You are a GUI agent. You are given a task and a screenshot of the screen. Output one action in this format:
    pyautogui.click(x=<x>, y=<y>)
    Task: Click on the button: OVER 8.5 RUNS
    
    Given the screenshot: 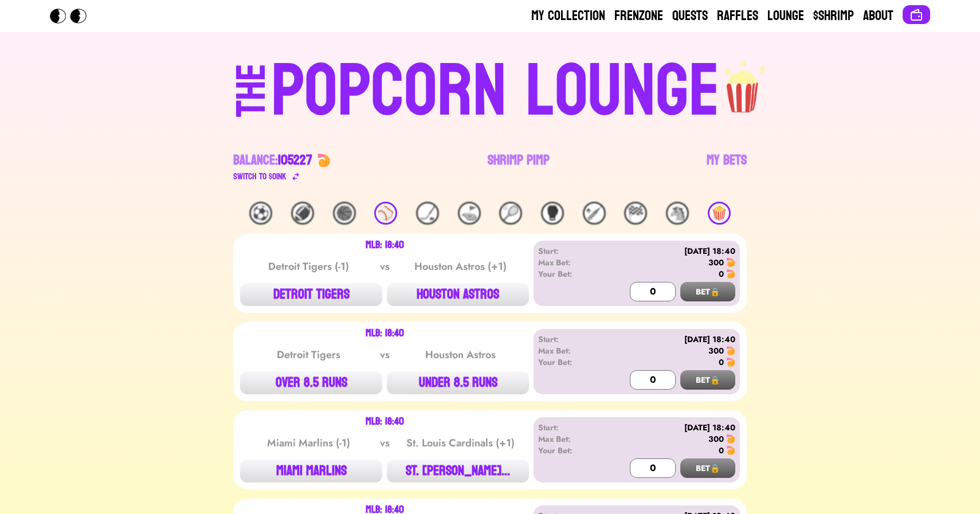 What is the action you would take?
    pyautogui.click(x=311, y=383)
    